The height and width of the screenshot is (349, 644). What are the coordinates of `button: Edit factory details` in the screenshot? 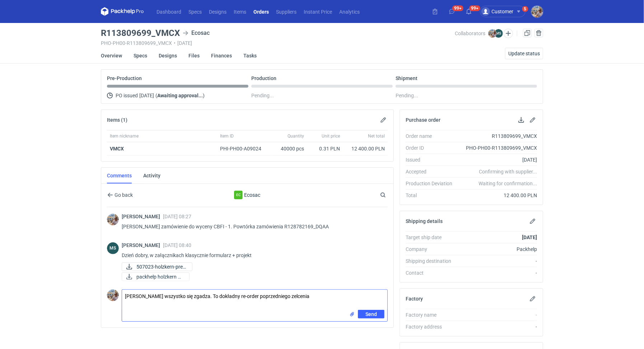 It's located at (533, 299).